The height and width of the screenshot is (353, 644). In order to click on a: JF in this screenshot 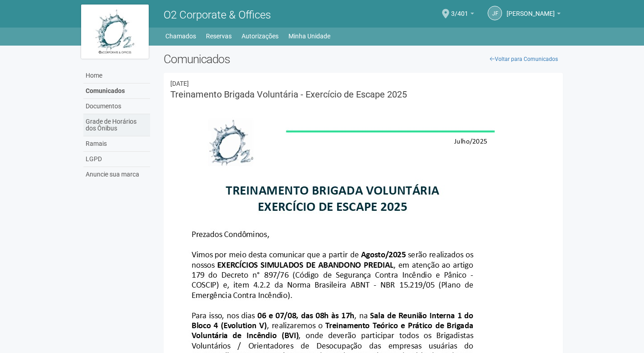, I will do `click(495, 13)`.